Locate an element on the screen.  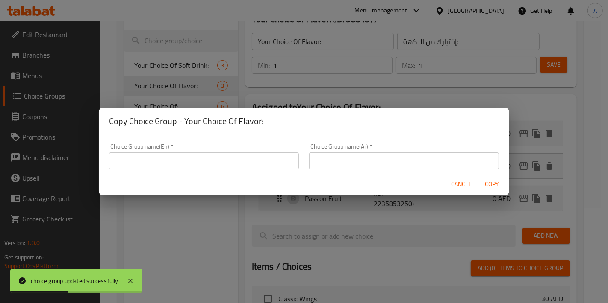
div: choice group updated successfully is located at coordinates (74, 281).